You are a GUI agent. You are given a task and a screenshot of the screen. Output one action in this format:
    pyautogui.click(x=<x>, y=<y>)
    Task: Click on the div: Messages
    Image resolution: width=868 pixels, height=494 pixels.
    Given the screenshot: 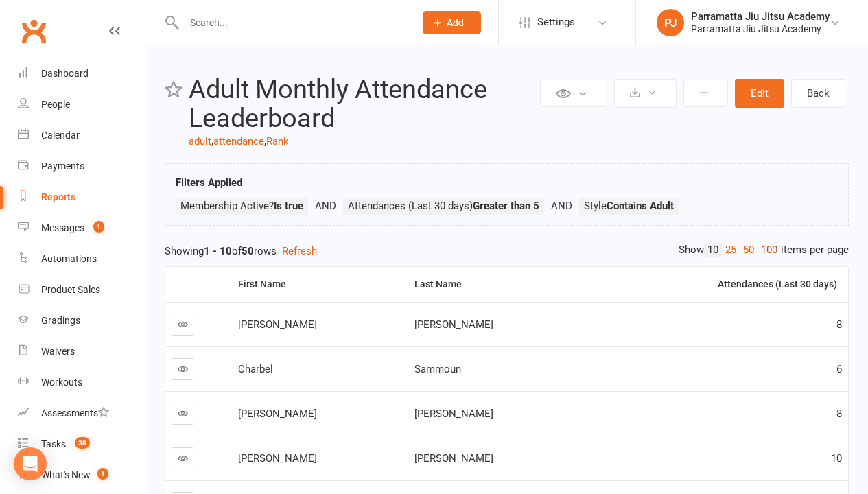 What is the action you would take?
    pyautogui.click(x=62, y=228)
    